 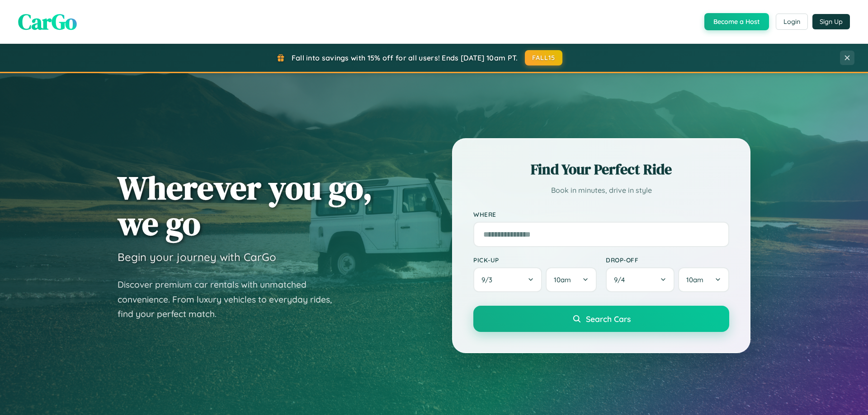 What do you see at coordinates (640, 280) in the screenshot?
I see `button: 9/4` at bounding box center [640, 280].